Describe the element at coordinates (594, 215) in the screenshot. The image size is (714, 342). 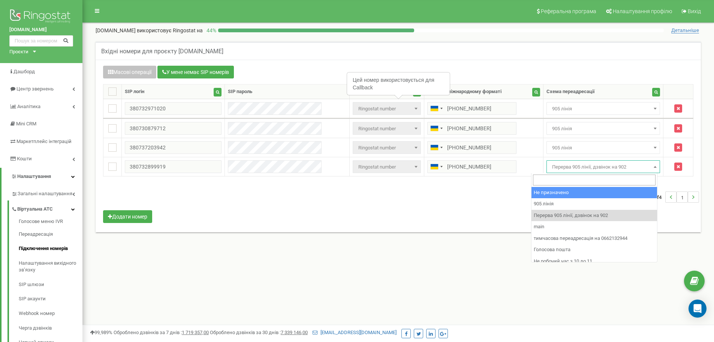
I see `li: Перерва 905 лінії, дзвінок на 902` at that location.